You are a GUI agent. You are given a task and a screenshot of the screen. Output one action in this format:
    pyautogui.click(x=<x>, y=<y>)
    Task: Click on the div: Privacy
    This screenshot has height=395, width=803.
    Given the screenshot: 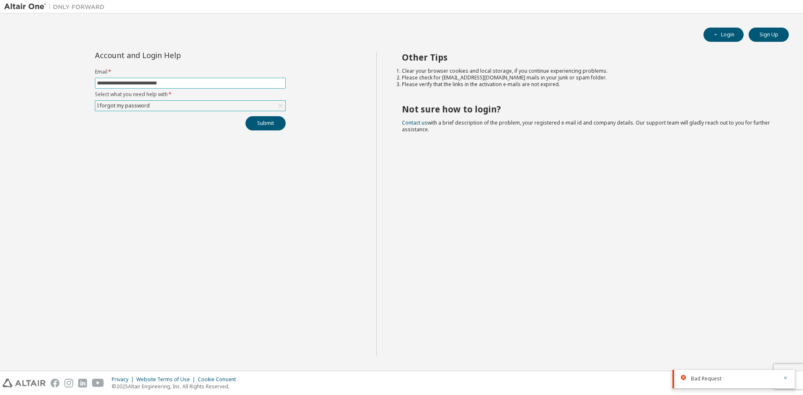 What is the action you would take?
    pyautogui.click(x=124, y=380)
    